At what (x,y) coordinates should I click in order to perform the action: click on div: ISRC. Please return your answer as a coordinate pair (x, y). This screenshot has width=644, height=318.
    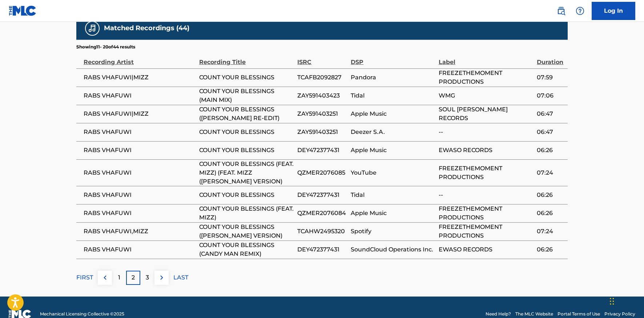
    Looking at the image, I should click on (322, 58).